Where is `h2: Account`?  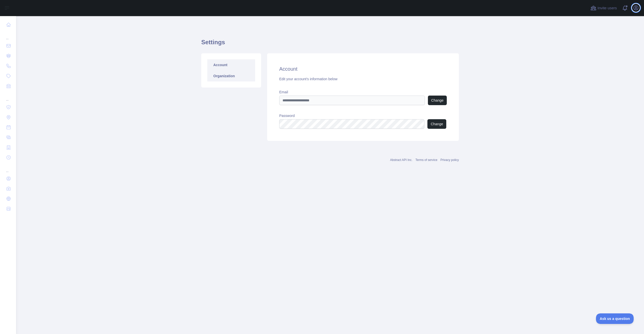
h2: Account is located at coordinates (363, 69).